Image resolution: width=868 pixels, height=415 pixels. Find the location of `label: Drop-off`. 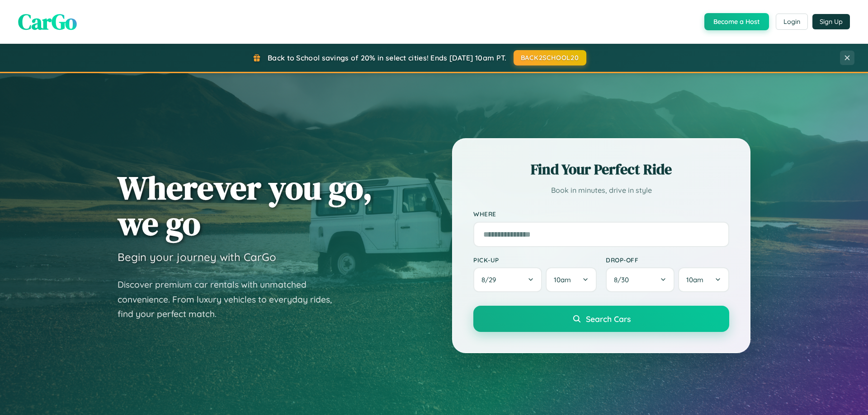

label: Drop-off is located at coordinates (667, 260).